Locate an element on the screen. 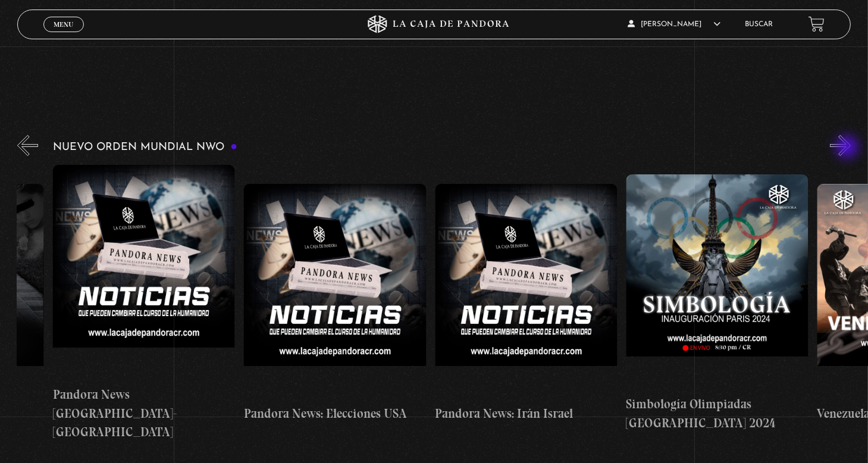  a: Pandora News: Elecciones USA is located at coordinates (335, 303).